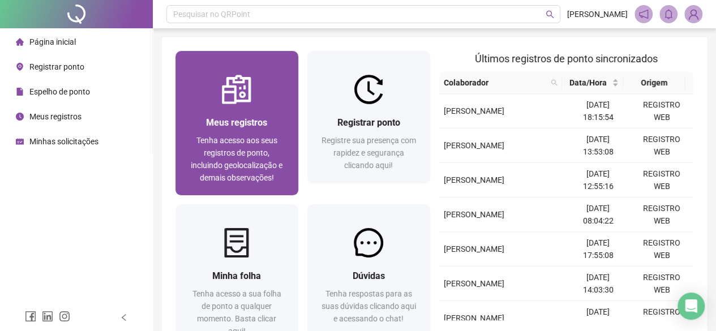 This screenshot has width=716, height=331. What do you see at coordinates (237, 123) in the screenshot?
I see `a: Meus registrosTenha acesso aos seus registros de ponto, incluindo geolocalização e demais observa...` at bounding box center [237, 123].